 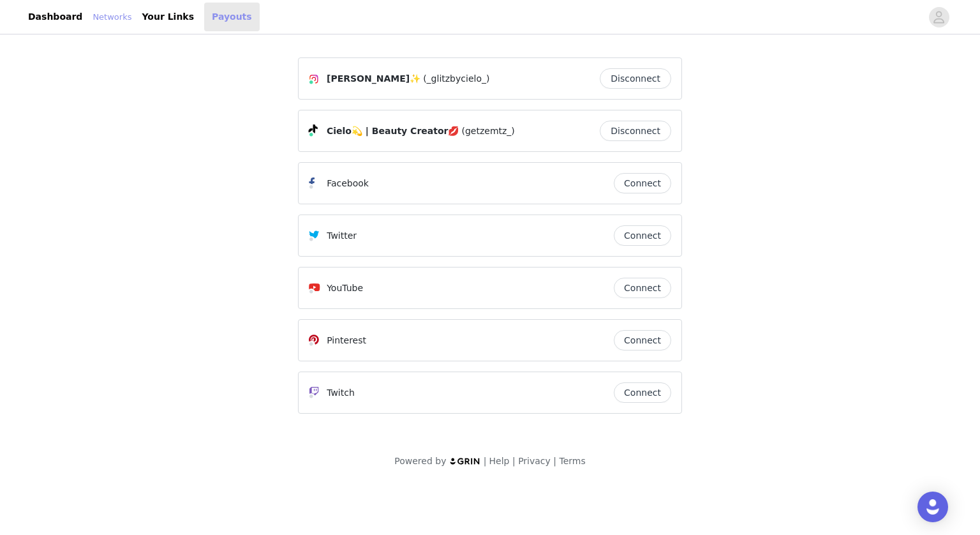 I want to click on span: Powered by, so click(x=419, y=461).